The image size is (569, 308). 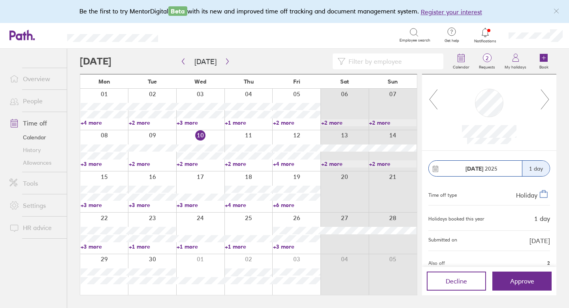 I want to click on span: Get help, so click(x=452, y=41).